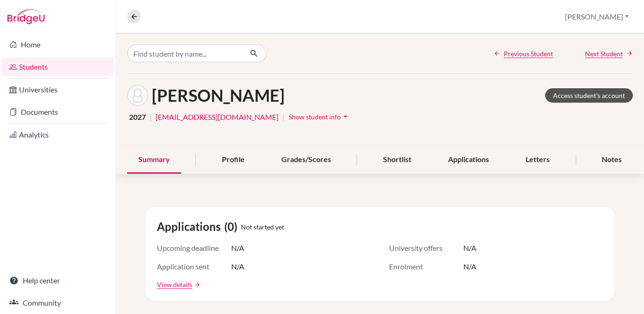 The width and height of the screenshot is (644, 314). I want to click on span: Previous Student, so click(528, 53).